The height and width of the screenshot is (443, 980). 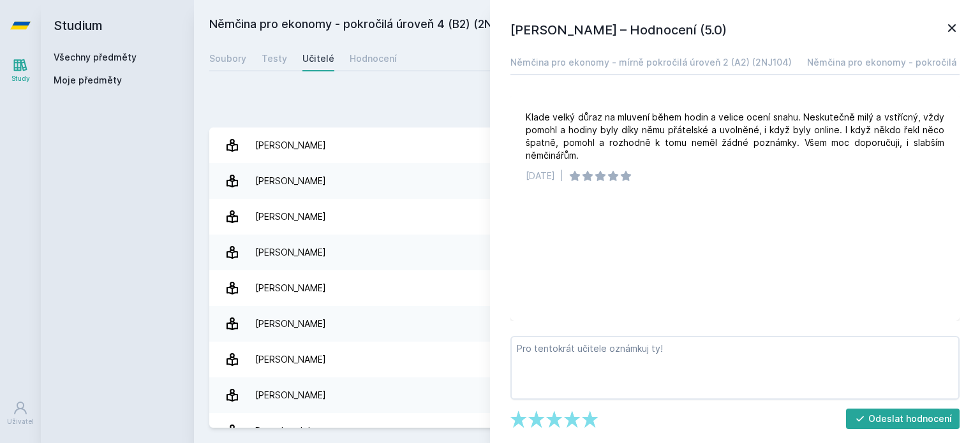 What do you see at coordinates (20, 78) in the screenshot?
I see `div: Study` at bounding box center [20, 78].